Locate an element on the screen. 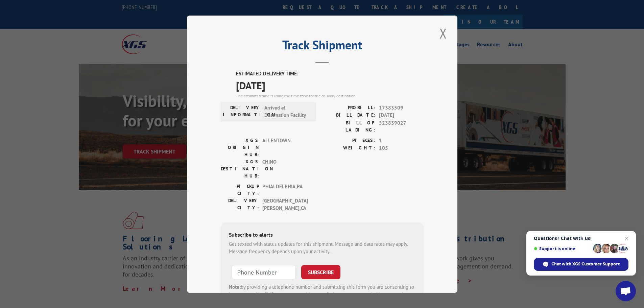  label: DELIVERY CITY: is located at coordinates (240, 204).